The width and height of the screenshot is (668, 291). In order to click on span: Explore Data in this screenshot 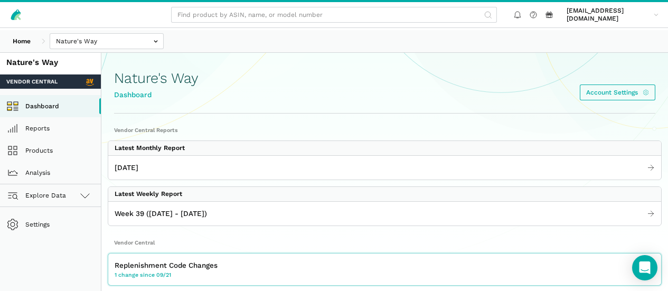, I will do `click(37, 195)`.